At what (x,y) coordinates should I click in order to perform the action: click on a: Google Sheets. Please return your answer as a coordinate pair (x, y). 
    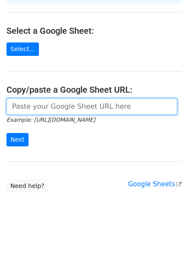
    Looking at the image, I should click on (155, 184).